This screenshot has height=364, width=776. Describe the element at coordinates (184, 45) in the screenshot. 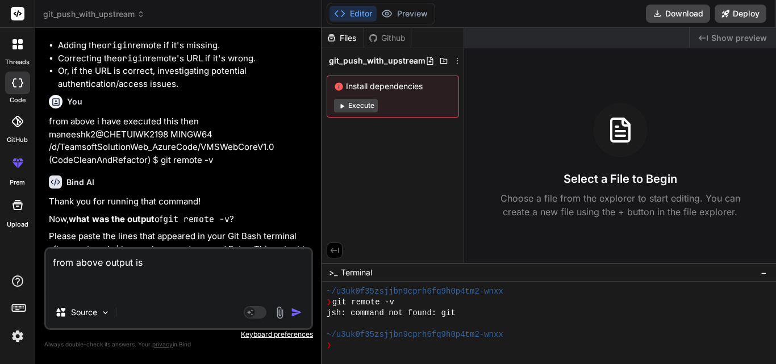

I see `li: Adding the remote if it's missing.` at that location.